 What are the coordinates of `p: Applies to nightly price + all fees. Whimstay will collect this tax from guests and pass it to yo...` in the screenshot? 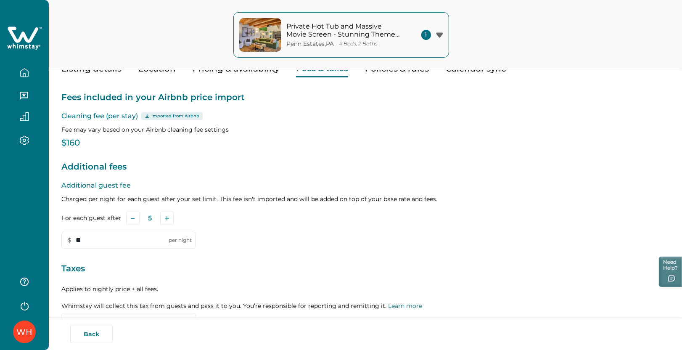 It's located at (365, 297).